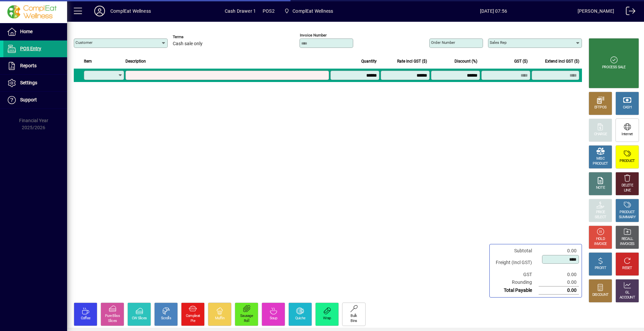  What do you see at coordinates (516, 275) in the screenshot?
I see `td: GST` at bounding box center [516, 275].